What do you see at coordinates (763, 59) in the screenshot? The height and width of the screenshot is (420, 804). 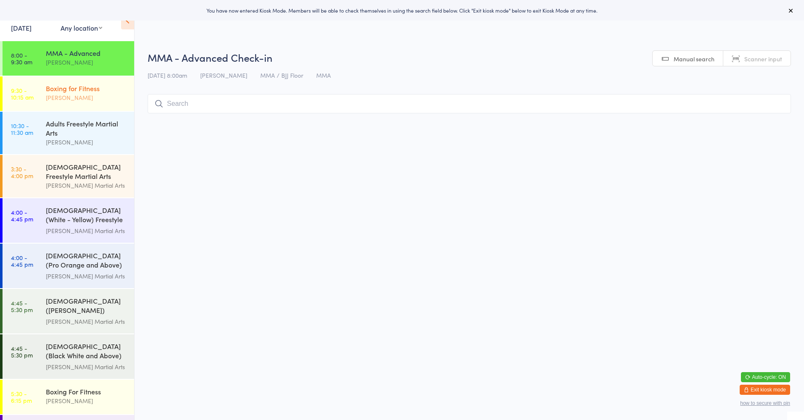 I see `span: Scanner input` at bounding box center [763, 59].